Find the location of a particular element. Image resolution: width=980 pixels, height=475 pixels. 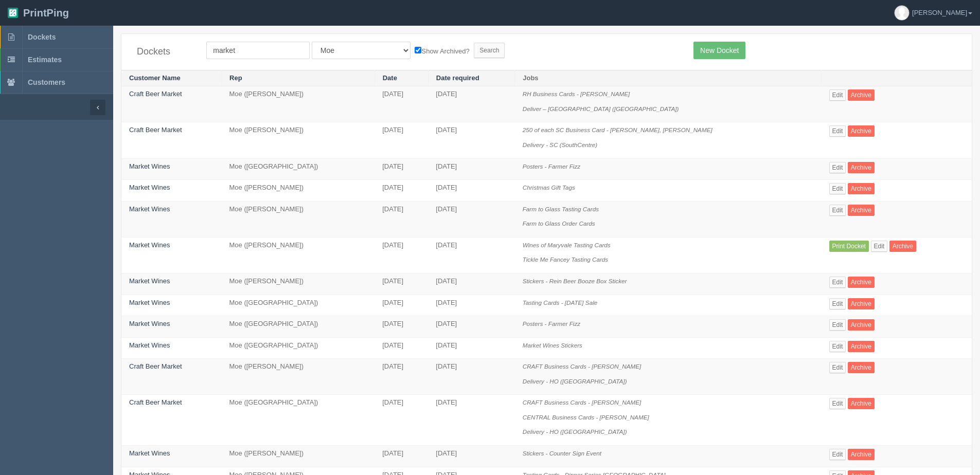

i: Tickle Me Fancey Tasting Cards is located at coordinates (566, 259).